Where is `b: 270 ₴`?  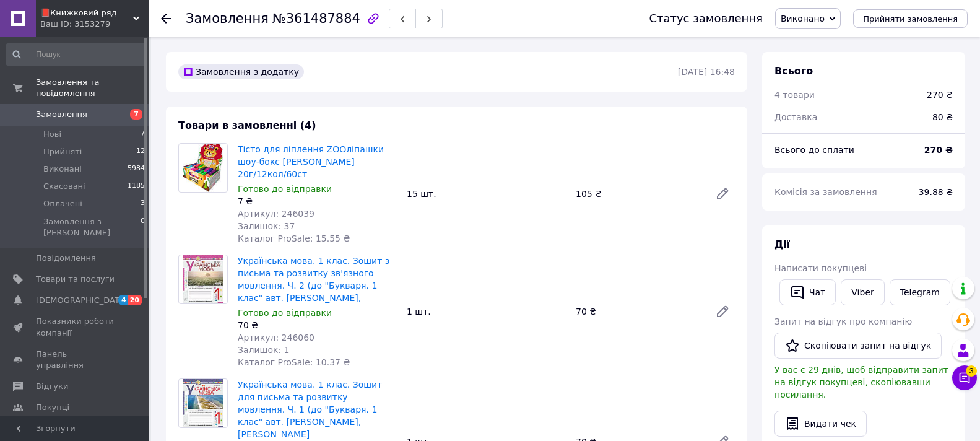
b: 270 ₴ is located at coordinates (939, 150).